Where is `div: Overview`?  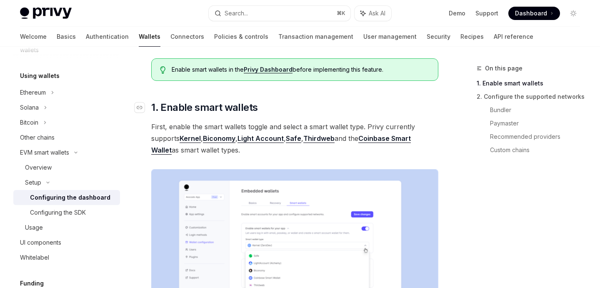 div: Overview is located at coordinates (38, 168).